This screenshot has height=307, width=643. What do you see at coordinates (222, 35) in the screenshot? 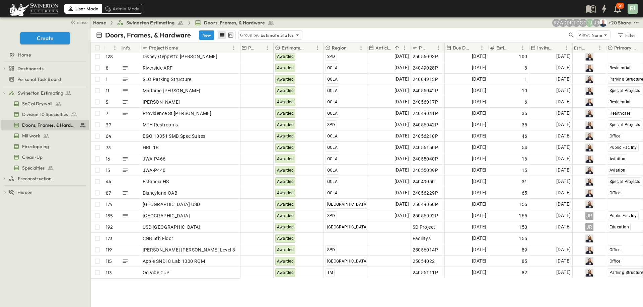
I see `button: row view` at bounding box center [222, 35].